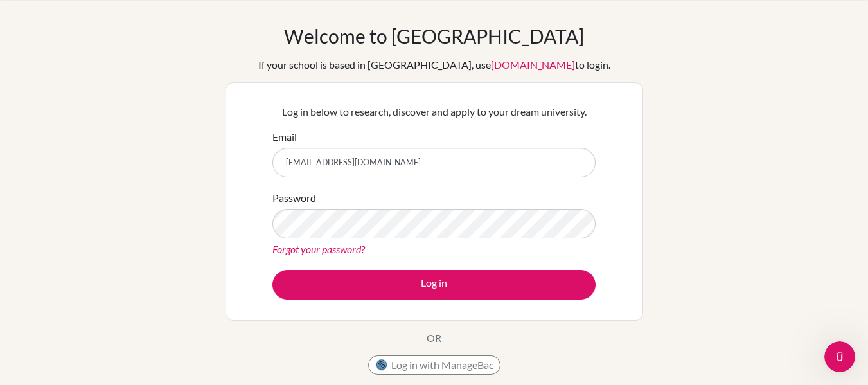 The width and height of the screenshot is (868, 385). Describe the element at coordinates (294, 198) in the screenshot. I see `label: Password` at that location.